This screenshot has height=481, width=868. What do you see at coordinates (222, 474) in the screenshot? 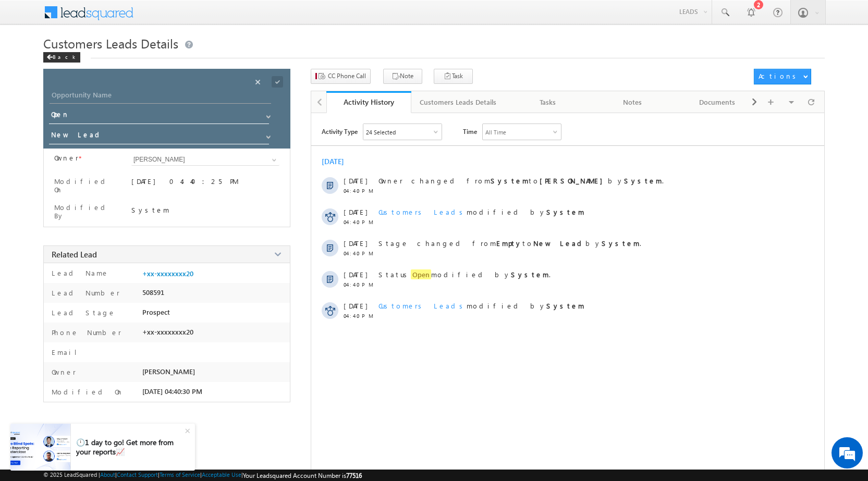
I see `a: Acceptable Use` at bounding box center [222, 474].